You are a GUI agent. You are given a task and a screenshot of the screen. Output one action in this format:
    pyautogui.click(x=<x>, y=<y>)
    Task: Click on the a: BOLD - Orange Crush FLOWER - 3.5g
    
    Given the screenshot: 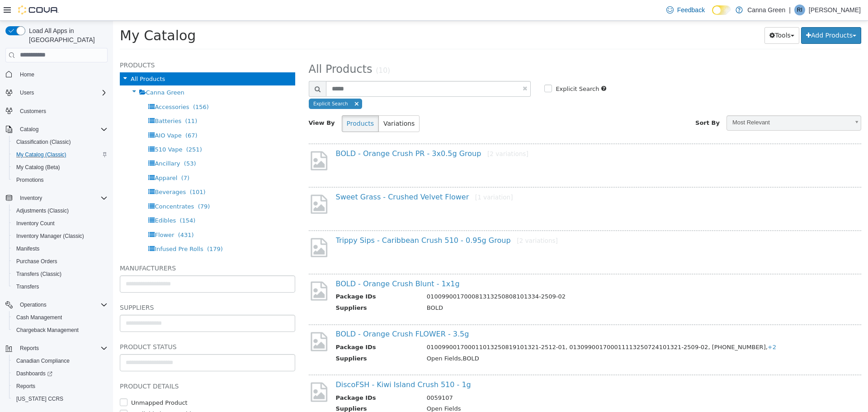 What is the action you would take?
    pyautogui.click(x=289, y=313)
    